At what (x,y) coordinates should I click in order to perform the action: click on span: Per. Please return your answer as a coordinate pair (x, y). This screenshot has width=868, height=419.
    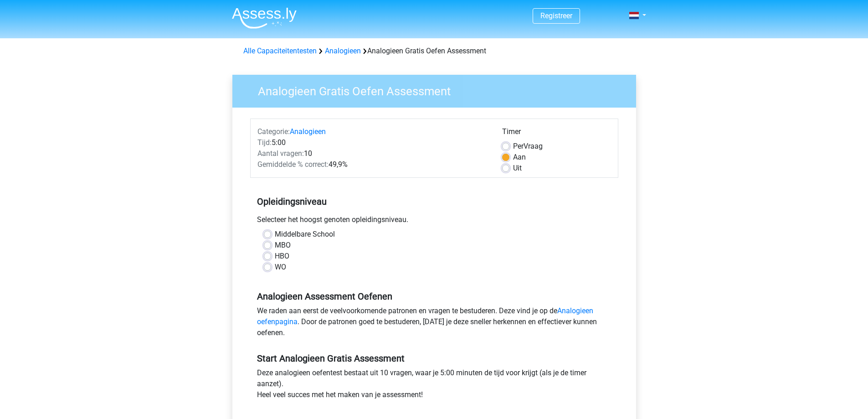
    Looking at the image, I should click on (518, 146).